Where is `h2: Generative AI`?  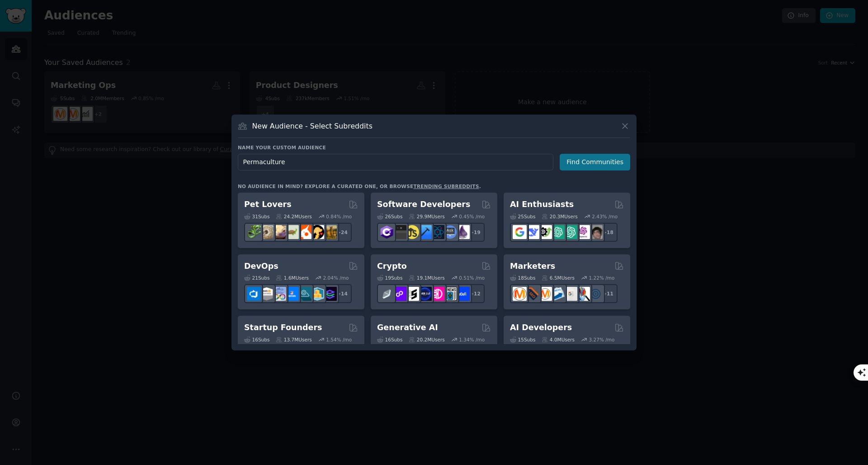 h2: Generative AI is located at coordinates (407, 328).